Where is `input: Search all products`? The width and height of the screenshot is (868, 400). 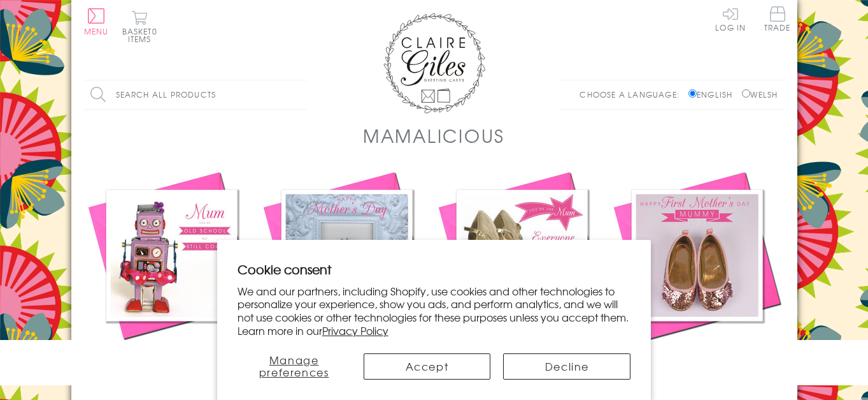 input: Search all products is located at coordinates (195, 94).